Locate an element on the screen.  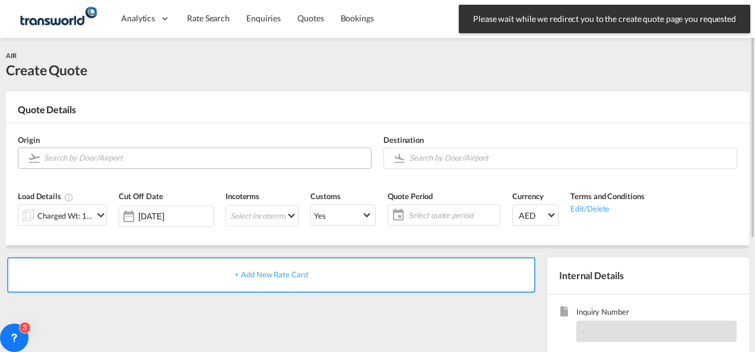
span: Bookings is located at coordinates (357, 18).